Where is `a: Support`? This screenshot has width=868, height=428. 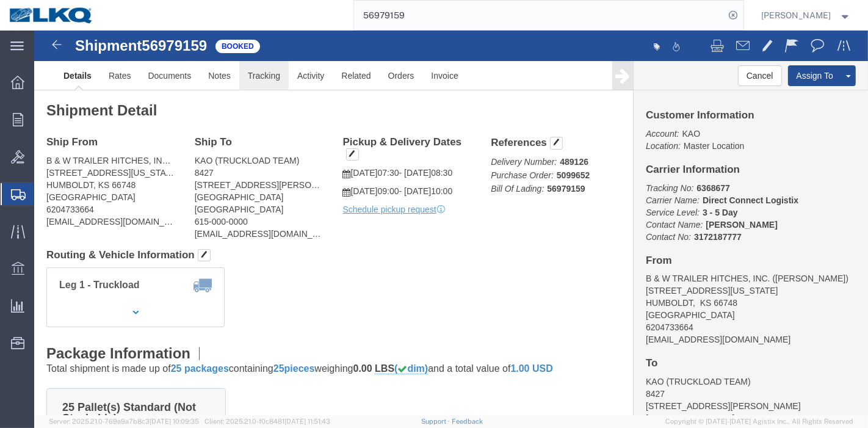 a: Support is located at coordinates (436, 421).